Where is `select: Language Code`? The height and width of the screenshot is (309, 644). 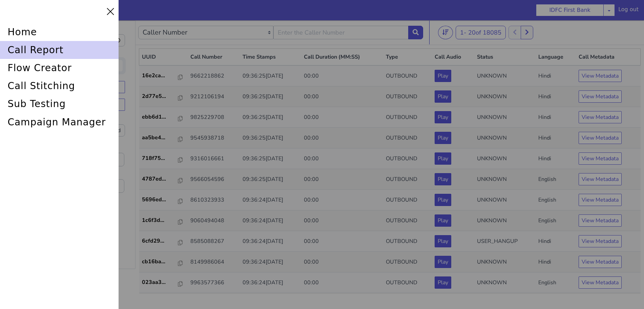 select: Language Code is located at coordinates (95, 110).